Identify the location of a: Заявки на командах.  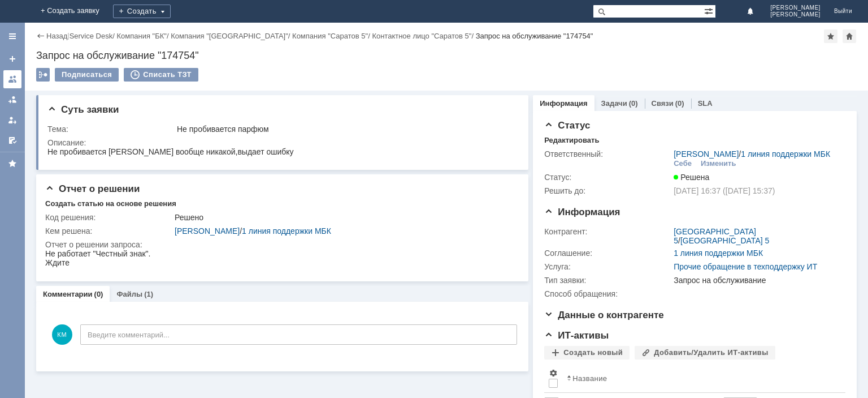
(12, 79).